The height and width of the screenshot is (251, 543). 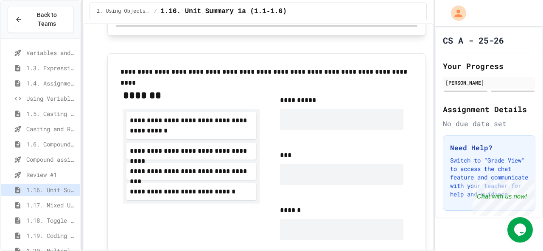 What do you see at coordinates (51, 220) in the screenshot?
I see `span: 1.18. Toggle Mixed Up or Write Code Practice 1.1-1.6` at bounding box center [51, 220].